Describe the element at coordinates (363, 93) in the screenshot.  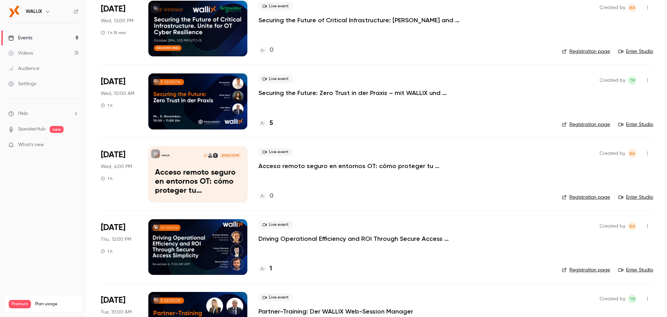
I see `a: Securing the Future: Zero Trust in der Praxis – mit WALLIX und Techway` at that location.